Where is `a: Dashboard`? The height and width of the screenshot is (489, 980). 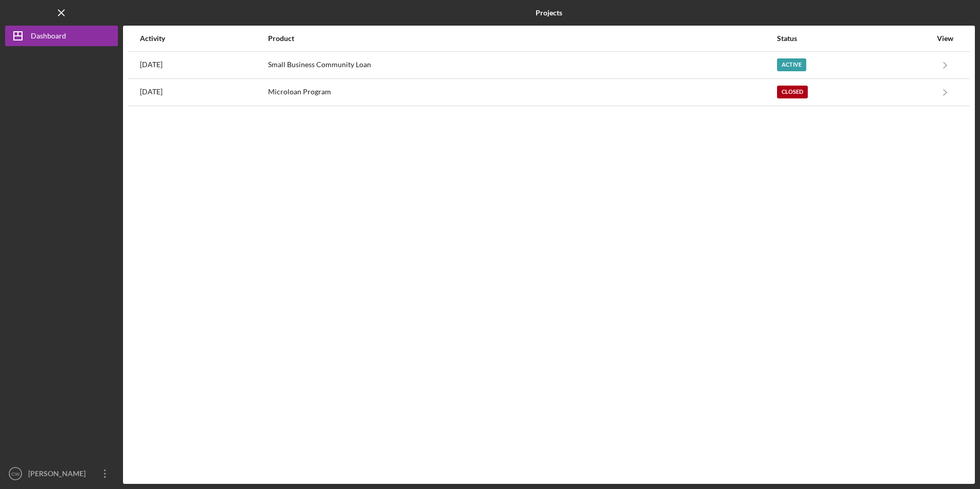
a: Dashboard is located at coordinates (62, 36).